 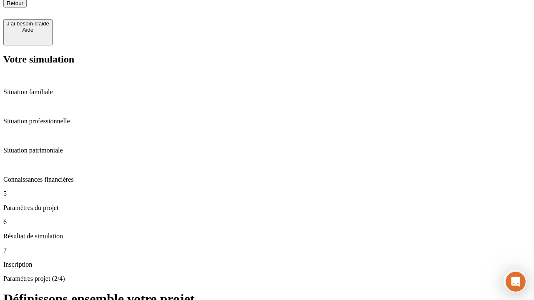 What do you see at coordinates (28, 32) in the screenshot?
I see `button: J’ai besoin d'aideAide` at bounding box center [28, 32].